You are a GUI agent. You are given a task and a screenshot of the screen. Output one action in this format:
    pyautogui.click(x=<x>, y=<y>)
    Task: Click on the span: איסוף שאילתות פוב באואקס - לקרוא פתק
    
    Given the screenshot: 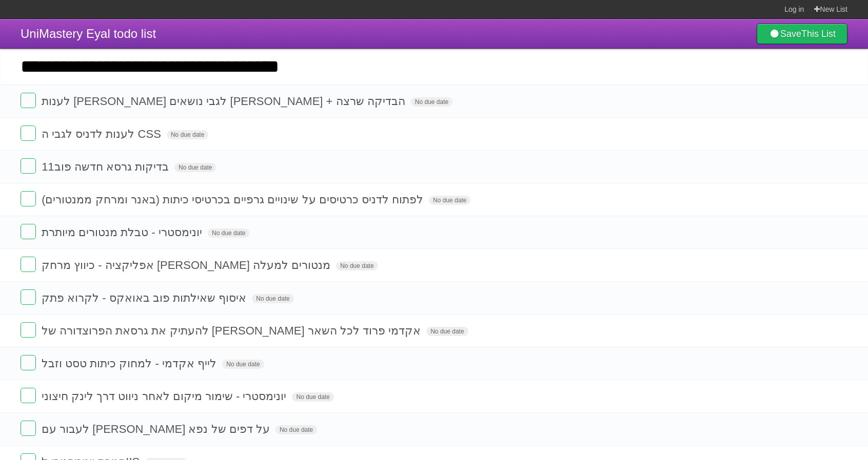 What is the action you would take?
    pyautogui.click(x=145, y=298)
    